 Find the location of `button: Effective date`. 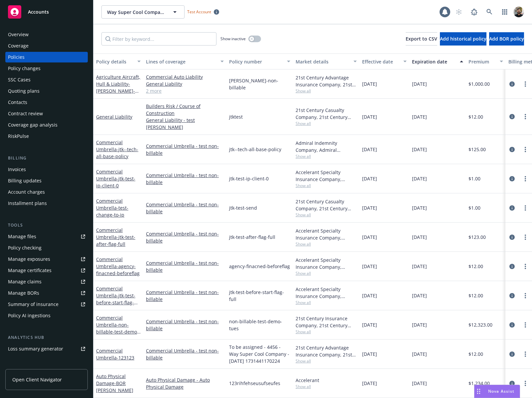

button: Effective date is located at coordinates (384, 61).